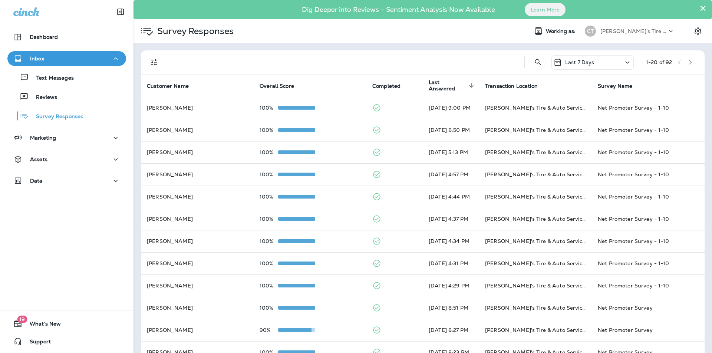 This screenshot has width=712, height=353. What do you see at coordinates (698, 31) in the screenshot?
I see `button: Settings` at bounding box center [698, 31].